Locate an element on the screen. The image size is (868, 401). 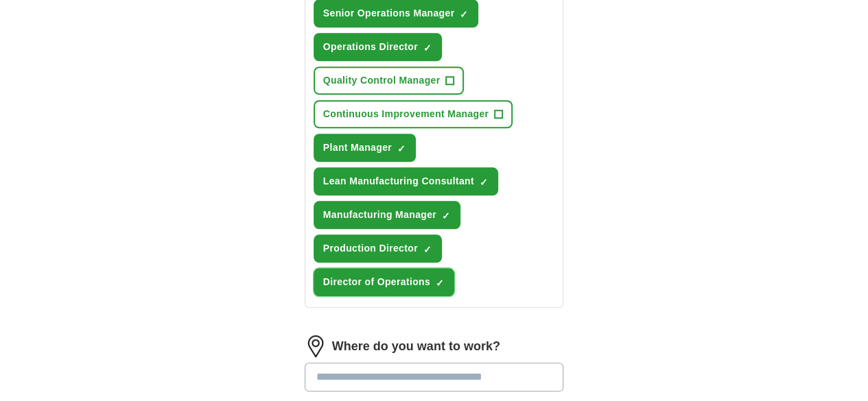
button: Director of Operations✓ is located at coordinates (384, 282).